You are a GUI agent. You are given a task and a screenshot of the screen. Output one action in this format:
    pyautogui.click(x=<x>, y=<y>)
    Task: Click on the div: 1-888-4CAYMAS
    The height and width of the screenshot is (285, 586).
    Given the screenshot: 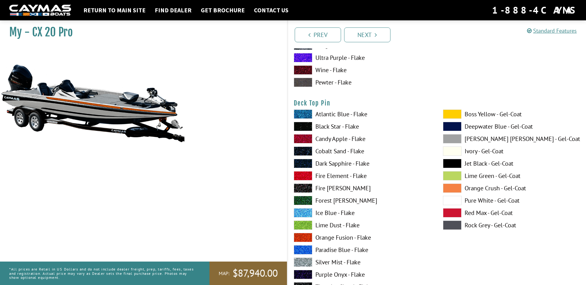 What is the action you would take?
    pyautogui.click(x=535, y=10)
    